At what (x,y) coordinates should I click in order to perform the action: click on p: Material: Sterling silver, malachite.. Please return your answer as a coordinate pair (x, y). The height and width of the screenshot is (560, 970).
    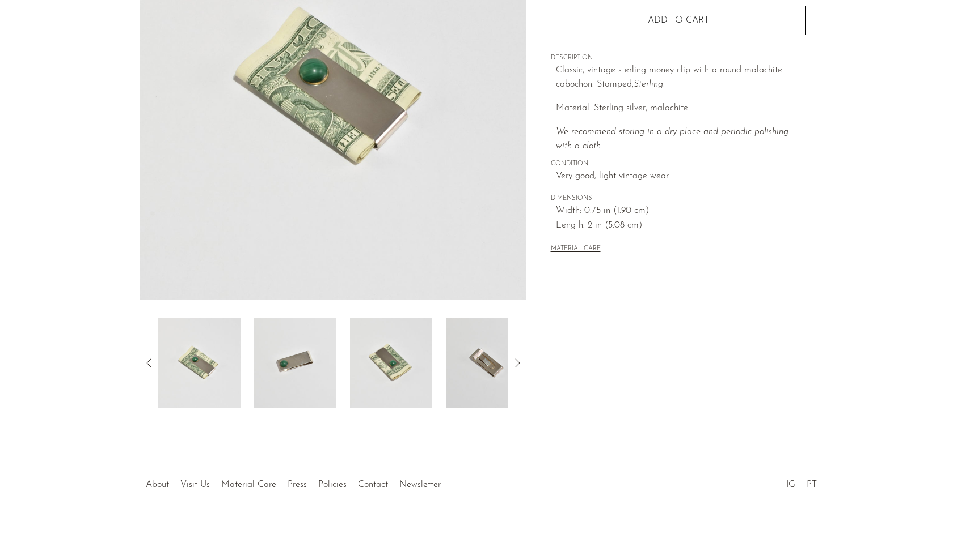
    Looking at the image, I should click on (680, 109).